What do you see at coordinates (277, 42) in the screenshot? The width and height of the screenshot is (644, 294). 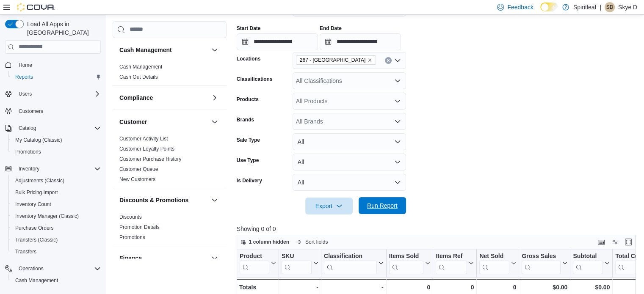 I see `input: Press the down key to open a popover containing a calendar.` at bounding box center [277, 42].